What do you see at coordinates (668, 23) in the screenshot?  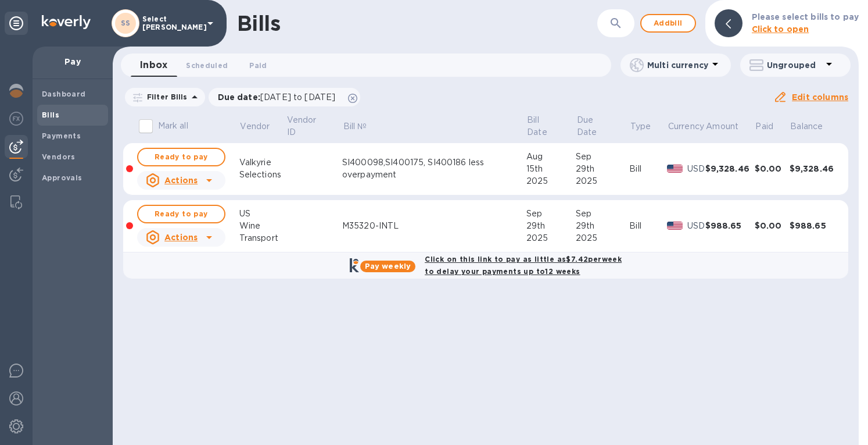 I see `button: Addbill` at bounding box center [668, 23].